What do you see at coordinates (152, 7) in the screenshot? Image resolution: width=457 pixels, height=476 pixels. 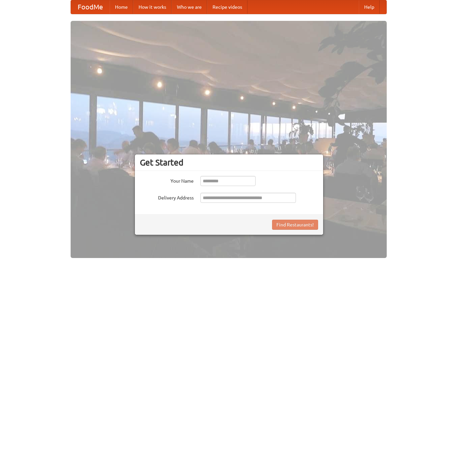 I see `a: How it works` at bounding box center [152, 7].